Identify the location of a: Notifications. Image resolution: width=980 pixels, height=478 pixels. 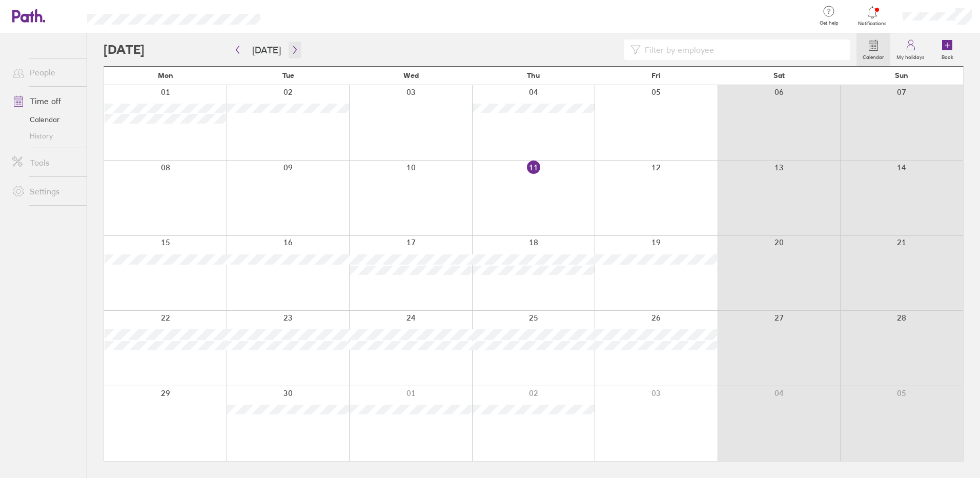
(872, 16).